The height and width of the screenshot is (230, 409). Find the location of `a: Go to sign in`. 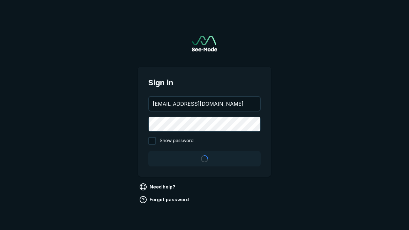

a: Go to sign in is located at coordinates (205, 43).